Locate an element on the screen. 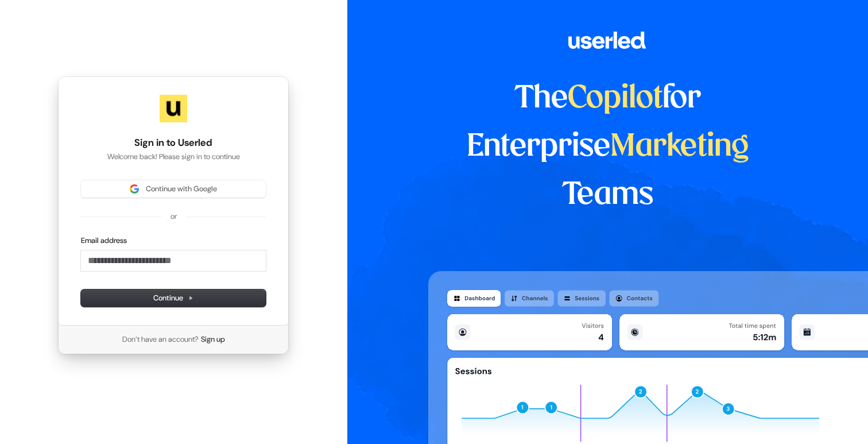  p: Welcome back! Please sign in to continue is located at coordinates (173, 157).